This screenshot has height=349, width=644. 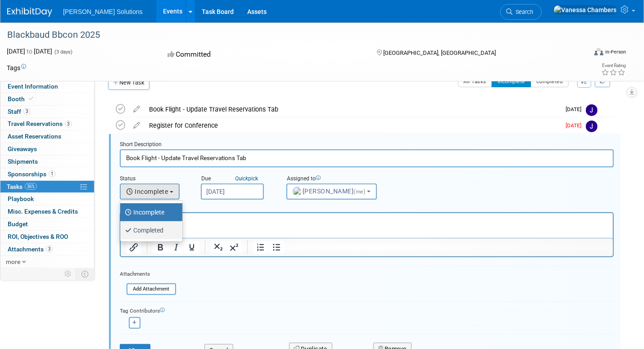 I want to click on img: Format-Inperson.png, so click(x=599, y=52).